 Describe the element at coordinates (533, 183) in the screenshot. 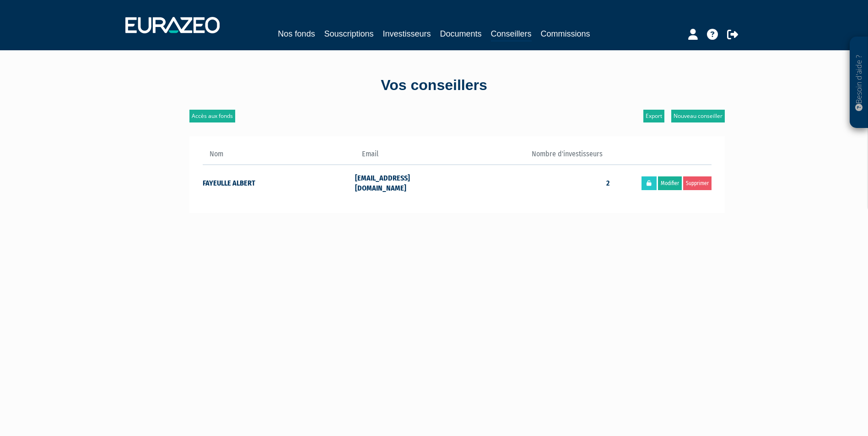

I see `td: 2` at that location.